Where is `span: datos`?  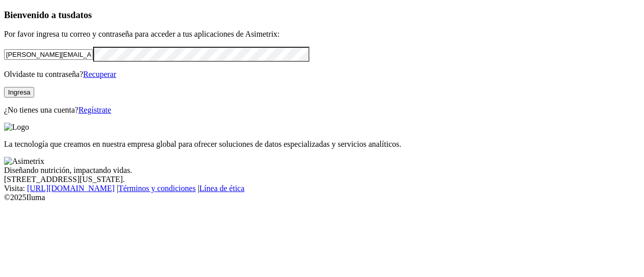
span: datos is located at coordinates (81, 15).